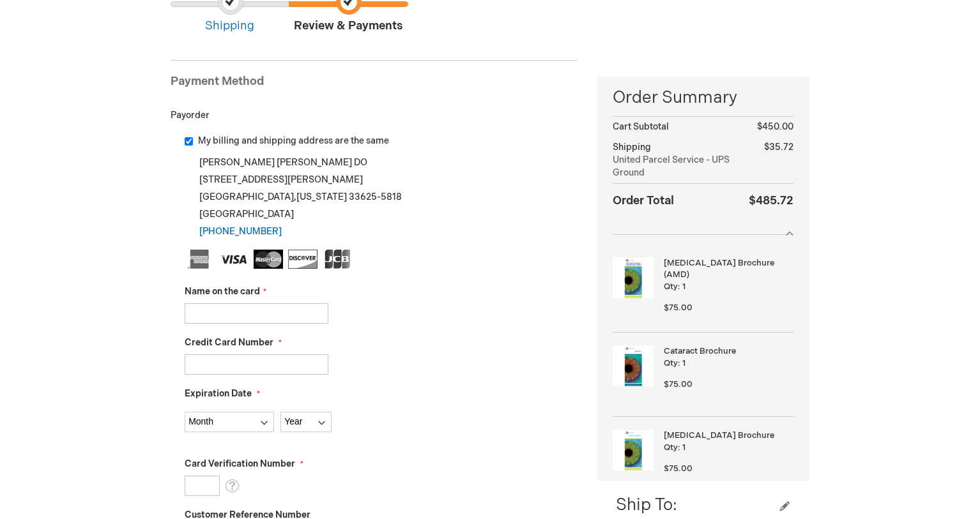 This screenshot has width=980, height=519. I want to click on img: Cataract Brochure, so click(633, 366).